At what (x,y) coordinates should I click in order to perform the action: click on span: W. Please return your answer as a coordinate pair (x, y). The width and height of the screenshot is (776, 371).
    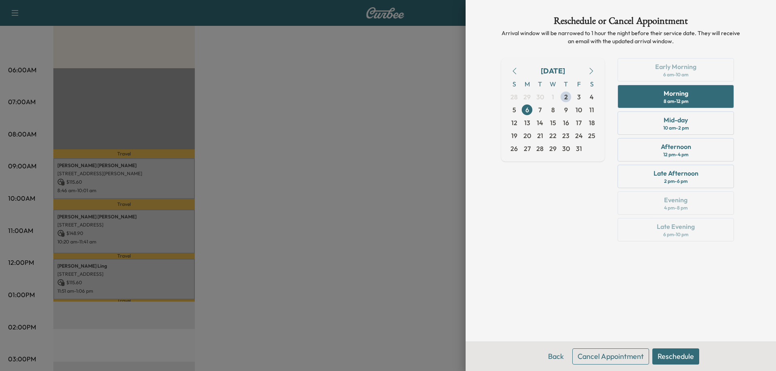
    Looking at the image, I should click on (553, 84).